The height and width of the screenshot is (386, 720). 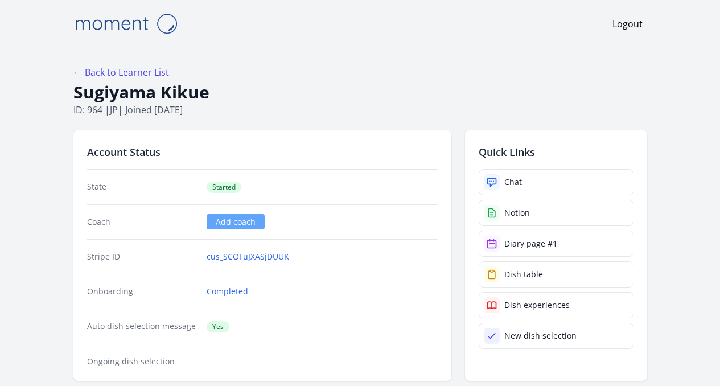 I want to click on a: ← Back to Learner List, so click(x=121, y=72).